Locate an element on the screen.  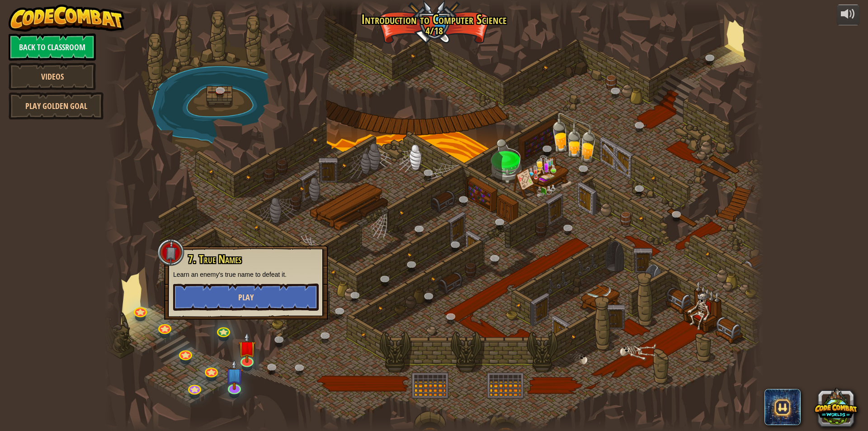
img: CodeCombat - Learn how to code by playing a game is located at coordinates (66, 18).